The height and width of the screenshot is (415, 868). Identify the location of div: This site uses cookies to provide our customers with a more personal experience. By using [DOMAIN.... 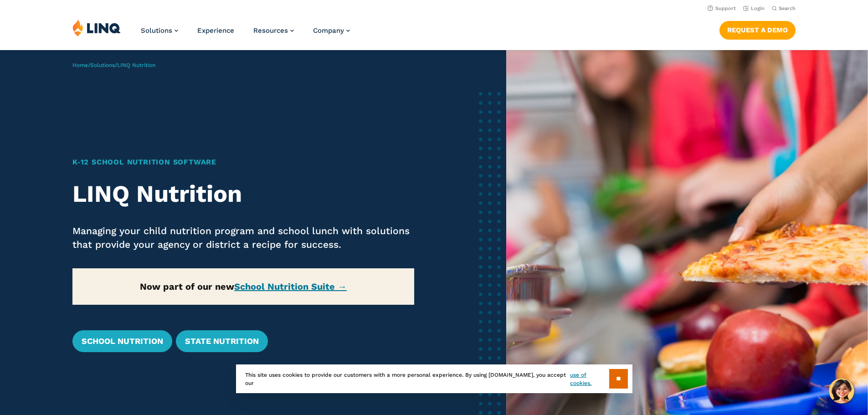
(434, 379).